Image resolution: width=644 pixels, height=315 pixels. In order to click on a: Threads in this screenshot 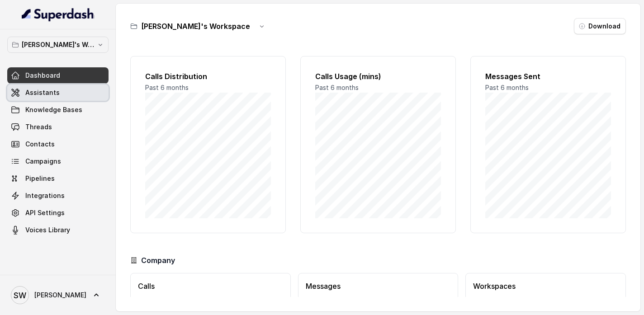, I will do `click(58, 127)`.